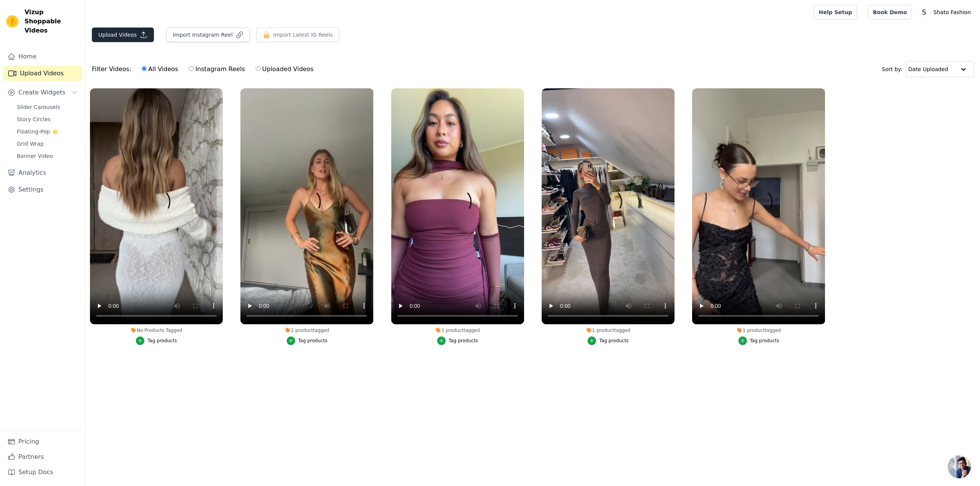  I want to click on span: Create Widgets, so click(42, 93).